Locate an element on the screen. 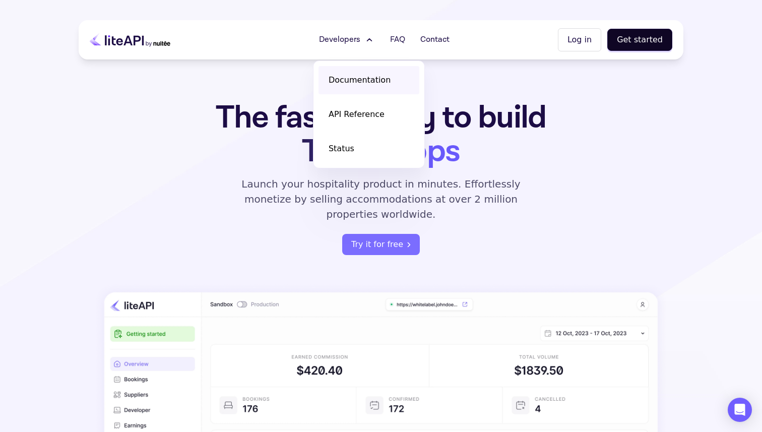  button: Get started is located at coordinates (640, 40).